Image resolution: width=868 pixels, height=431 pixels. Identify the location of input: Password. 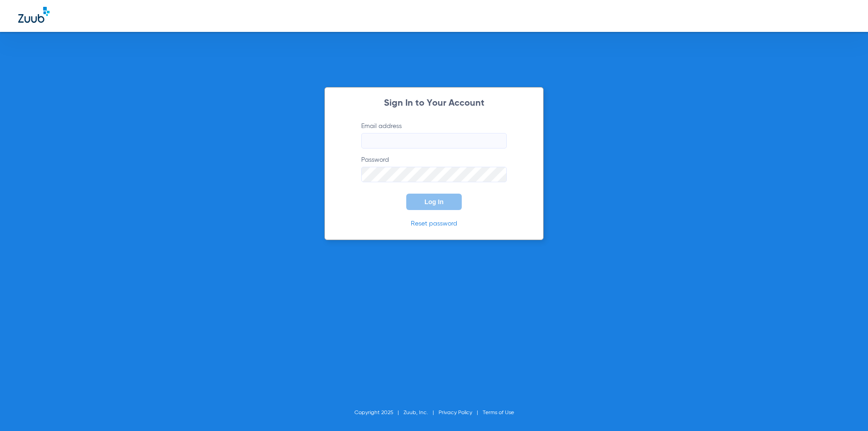
(434, 174).